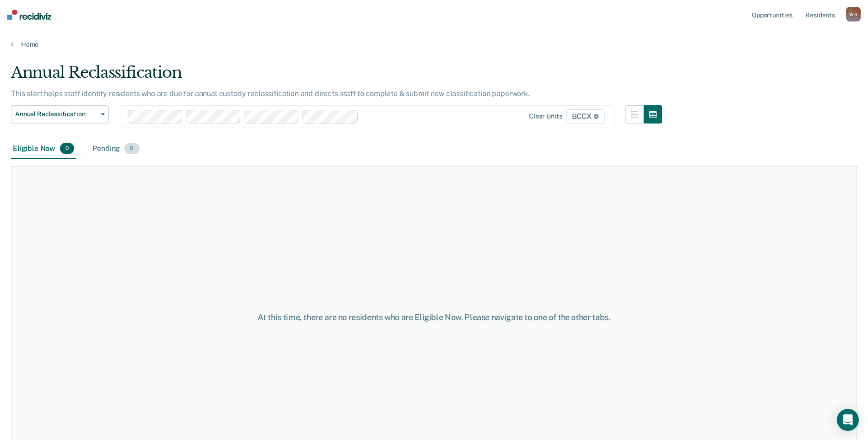 This screenshot has width=868, height=440. Describe the element at coordinates (545, 116) in the screenshot. I see `div: Clear units` at that location.